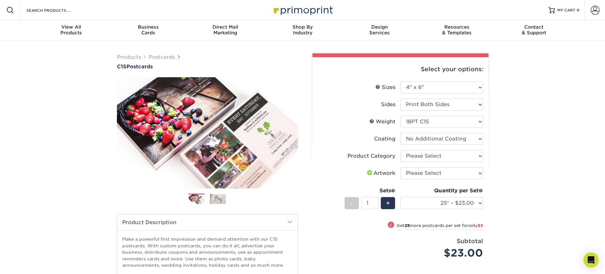 The image size is (605, 274). Describe the element at coordinates (71, 31) in the screenshot. I see `a: View AllProducts` at that location.